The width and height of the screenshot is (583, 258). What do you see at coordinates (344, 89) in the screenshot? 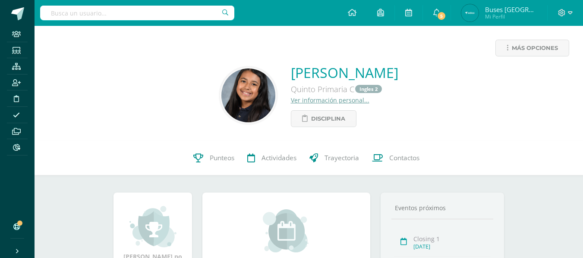
I see `div: Quinto Primaria C` at bounding box center [344, 89].